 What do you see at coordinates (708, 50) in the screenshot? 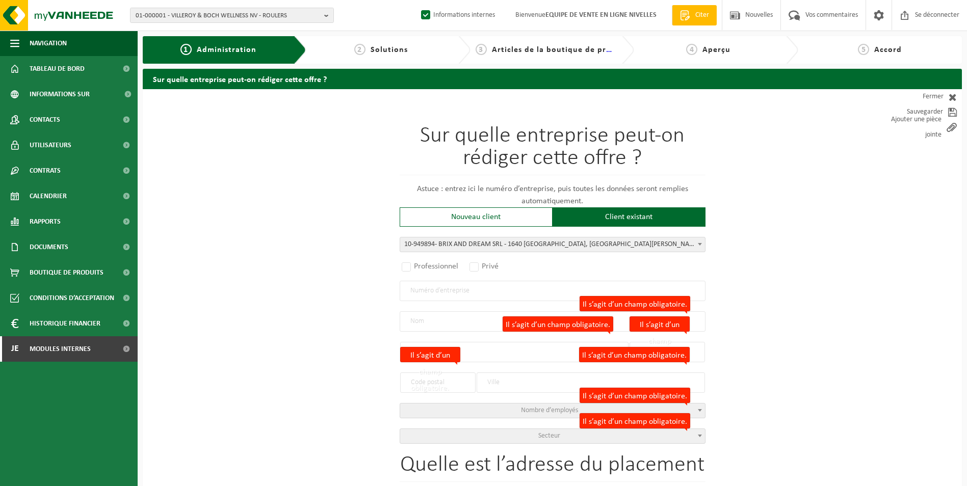
I see `a: 4Aperçu` at bounding box center [708, 50].